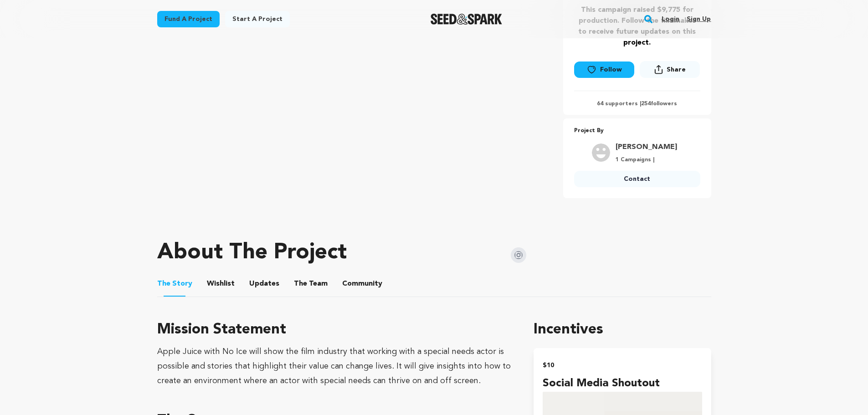 The image size is (868, 415). What do you see at coordinates (646, 160) in the screenshot?
I see `p: 1 Campaigns |` at bounding box center [646, 160].